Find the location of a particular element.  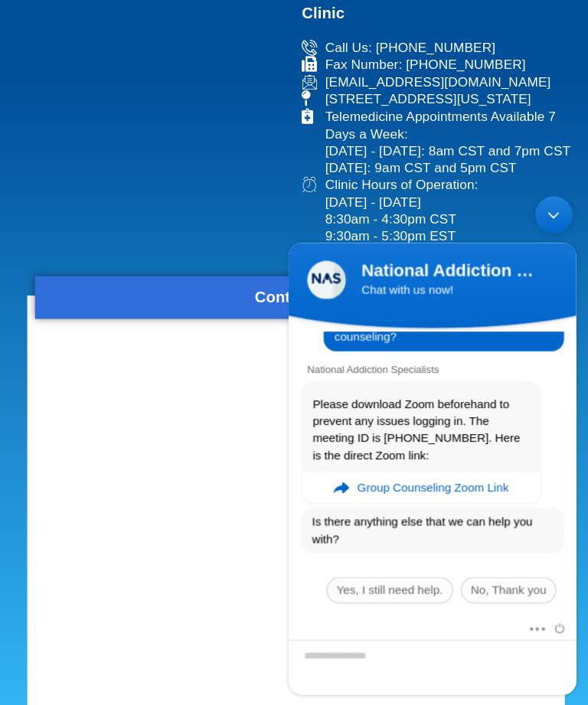

span: End chat is located at coordinates (271, 433).